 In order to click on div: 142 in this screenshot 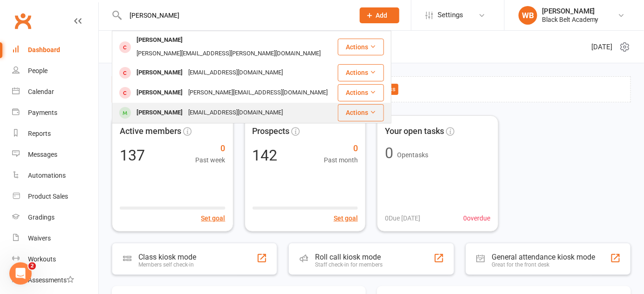, I will do `click(266, 155)`.